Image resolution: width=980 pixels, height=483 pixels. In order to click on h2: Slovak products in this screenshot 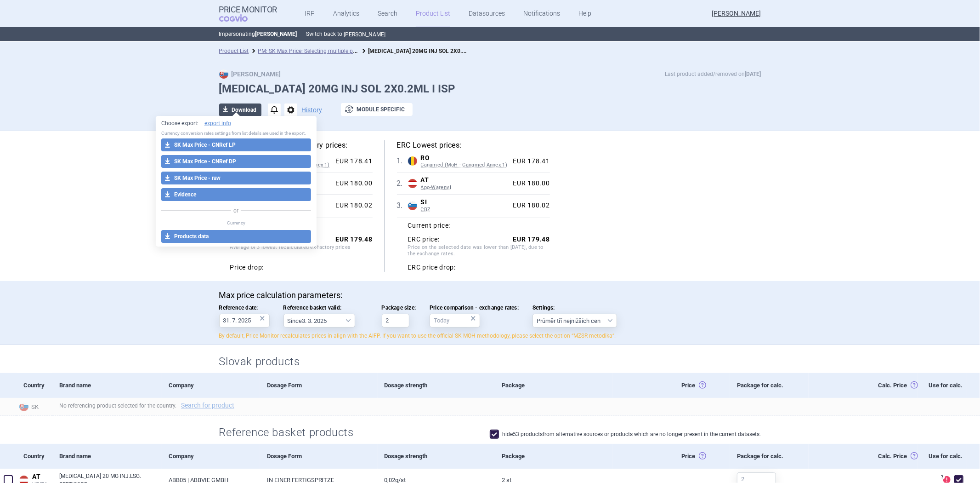, I will do `click(490, 361)`.